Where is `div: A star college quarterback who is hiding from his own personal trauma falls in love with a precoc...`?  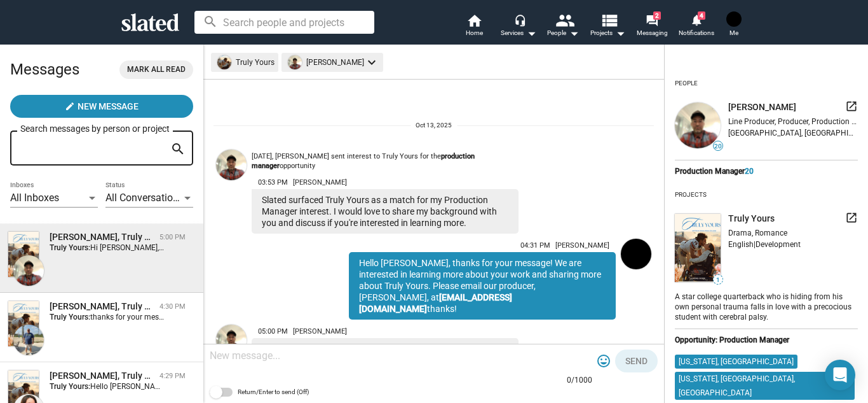 div: A star college quarterback who is hiding from his own personal trauma falls in love with a precoc... is located at coordinates (766, 306).